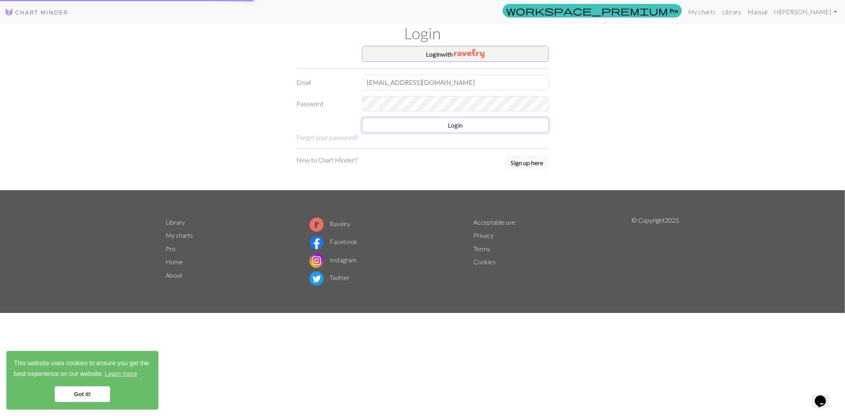 This screenshot has height=416, width=845. Describe the element at coordinates (655, 251) in the screenshot. I see `p: © Copyright 2025` at that location.